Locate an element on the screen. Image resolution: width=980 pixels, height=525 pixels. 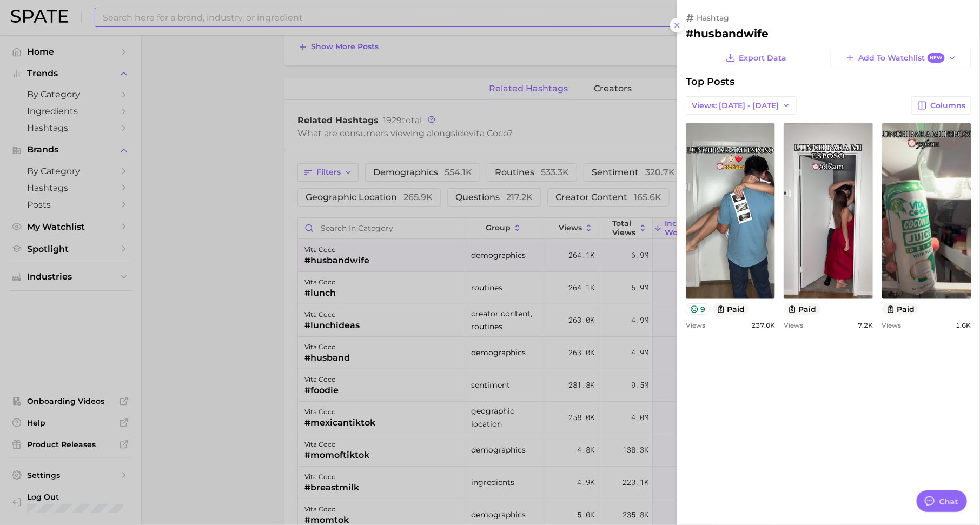
h2: #husbandwife is located at coordinates (828, 34).